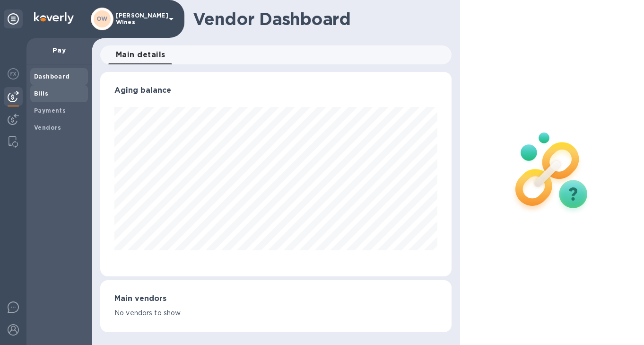  What do you see at coordinates (59, 50) in the screenshot?
I see `p: Pay` at bounding box center [59, 50].